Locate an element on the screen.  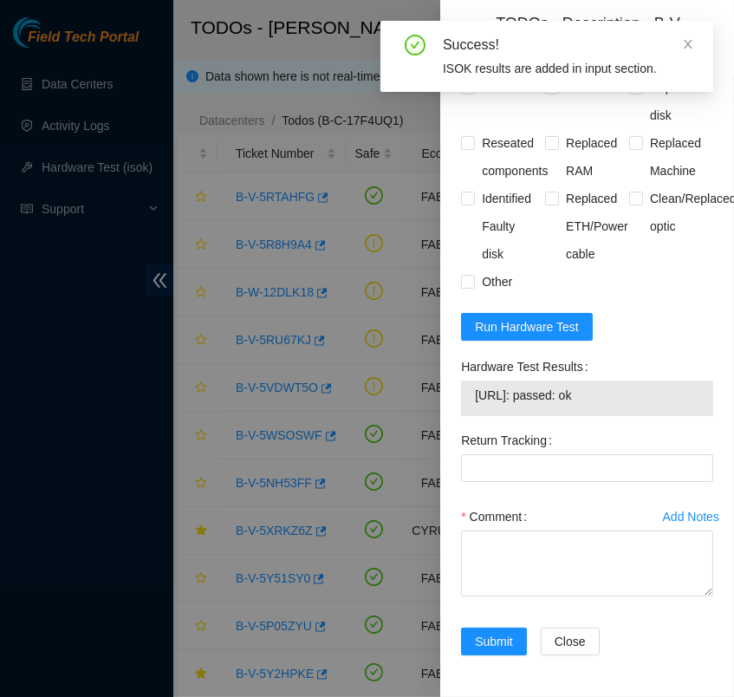
span: Replaced Machine is located at coordinates (678, 157).